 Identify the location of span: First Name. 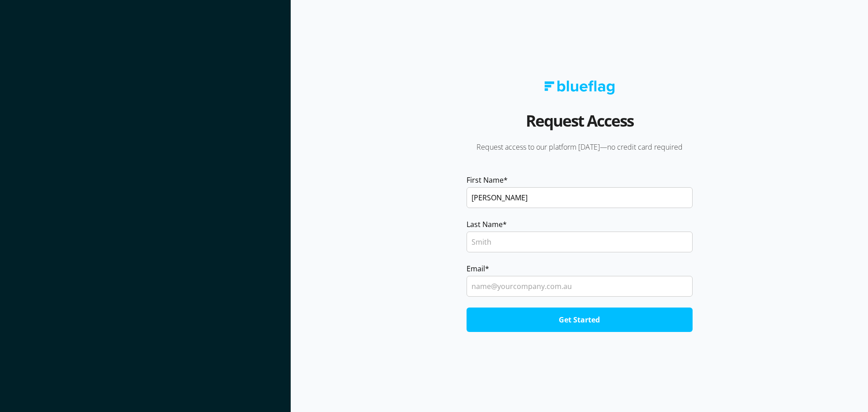
(485, 180).